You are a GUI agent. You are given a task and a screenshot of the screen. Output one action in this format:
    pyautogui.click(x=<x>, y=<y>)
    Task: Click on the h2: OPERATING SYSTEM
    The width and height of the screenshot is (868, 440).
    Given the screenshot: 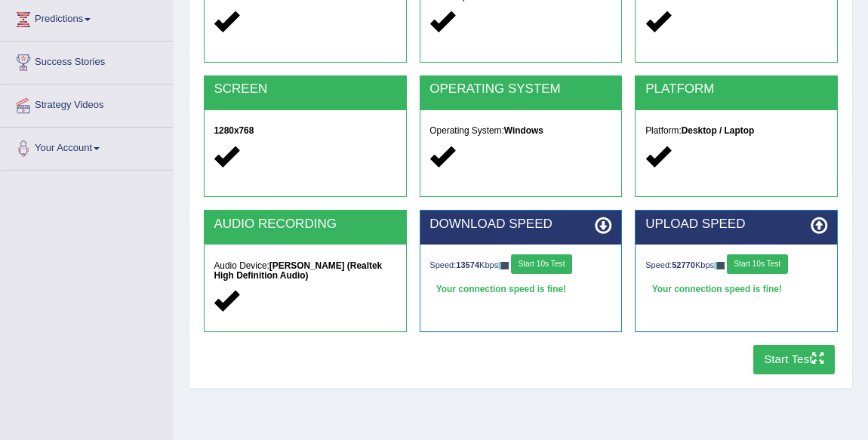 What is the action you would take?
    pyautogui.click(x=520, y=89)
    